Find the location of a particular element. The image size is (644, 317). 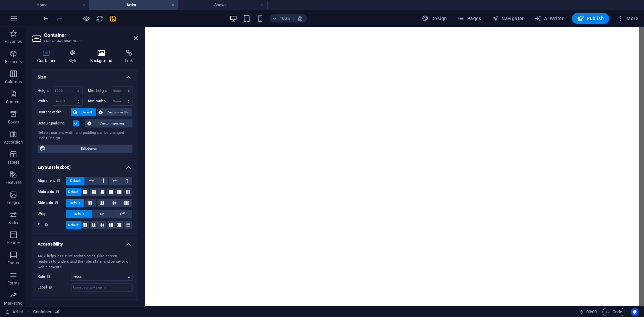

button: Publish is located at coordinates (590, 18).